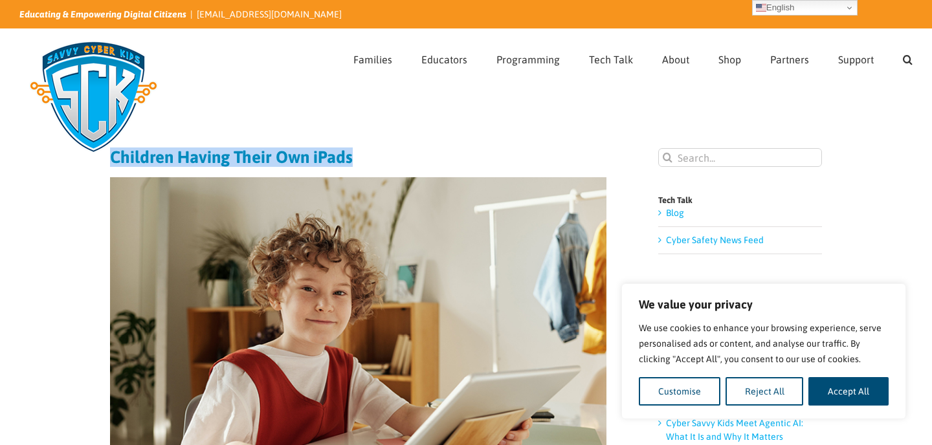  I want to click on span: Programming, so click(528, 60).